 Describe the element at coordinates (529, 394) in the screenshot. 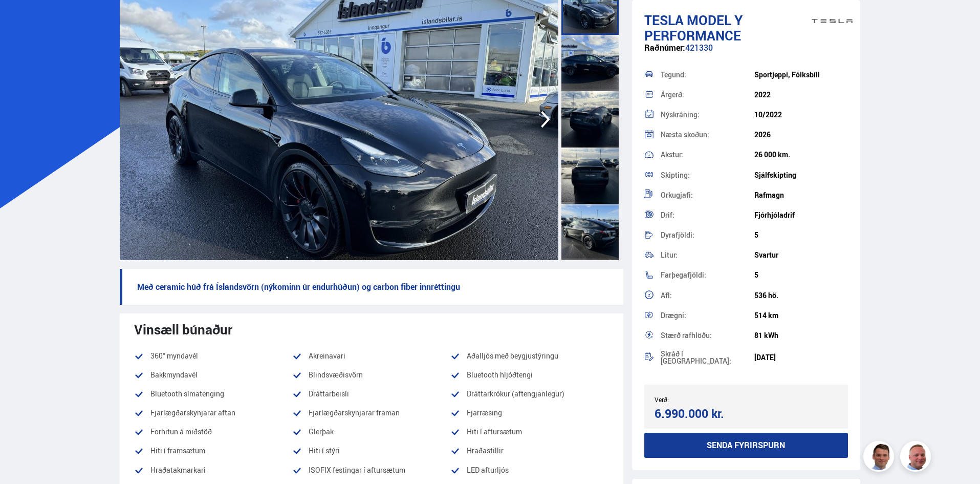

I see `li: Dráttarkrókur (aftengjanlegur)` at that location.